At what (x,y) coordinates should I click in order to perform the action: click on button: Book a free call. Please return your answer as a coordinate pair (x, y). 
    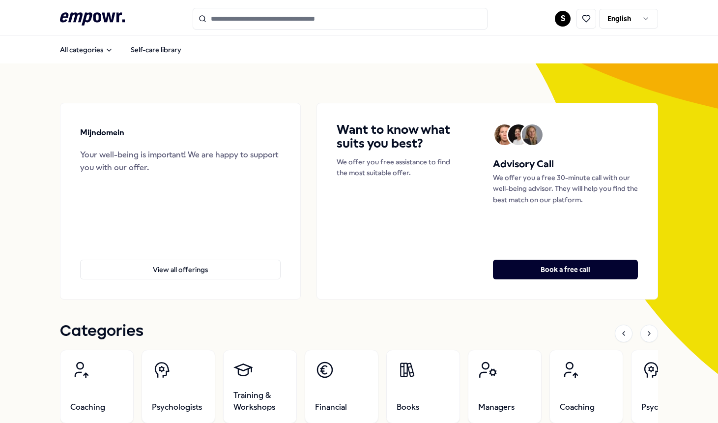
    Looking at the image, I should click on (566, 269).